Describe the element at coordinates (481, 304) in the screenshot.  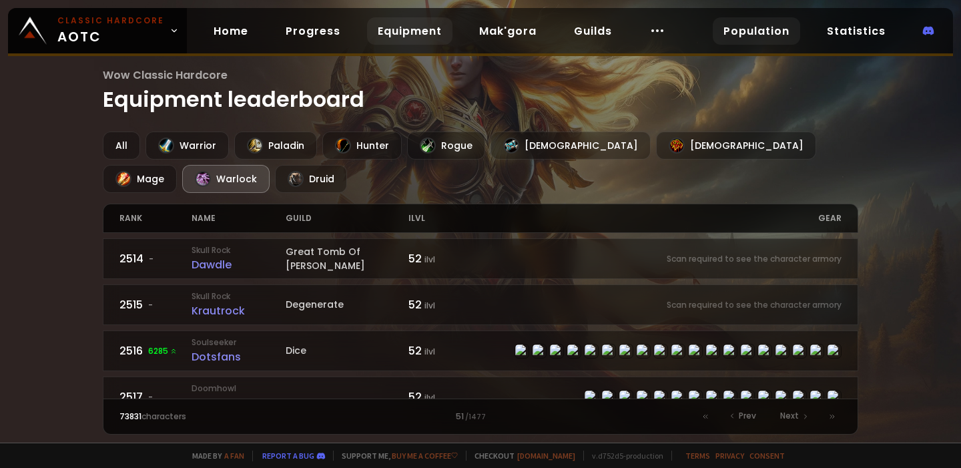
I see `a: 2515-Skull RockKrautrockDegenerate52 ilvlScan required to see the character armory` at that location.